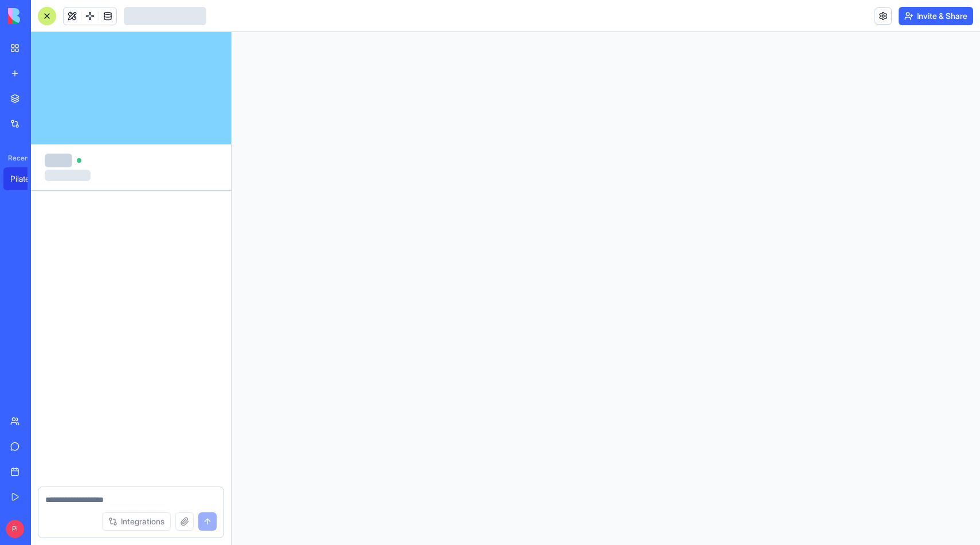 Image resolution: width=980 pixels, height=545 pixels. I want to click on span: Recent, so click(16, 158).